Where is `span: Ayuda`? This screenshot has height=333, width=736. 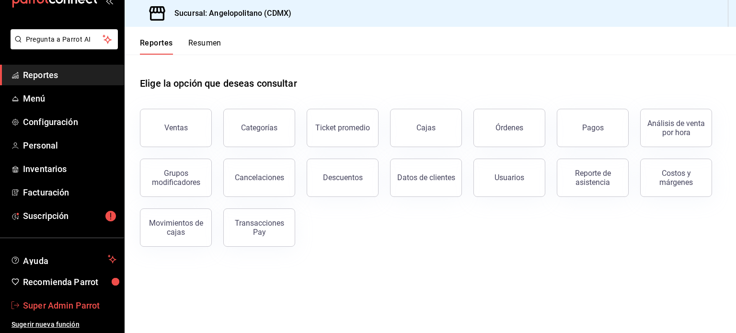
span: Ayuda is located at coordinates (63, 259).